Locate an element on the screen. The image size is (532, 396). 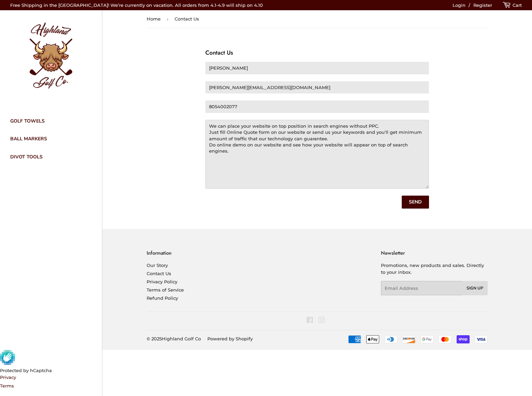
a: Ball Markers is located at coordinates (48, 139).